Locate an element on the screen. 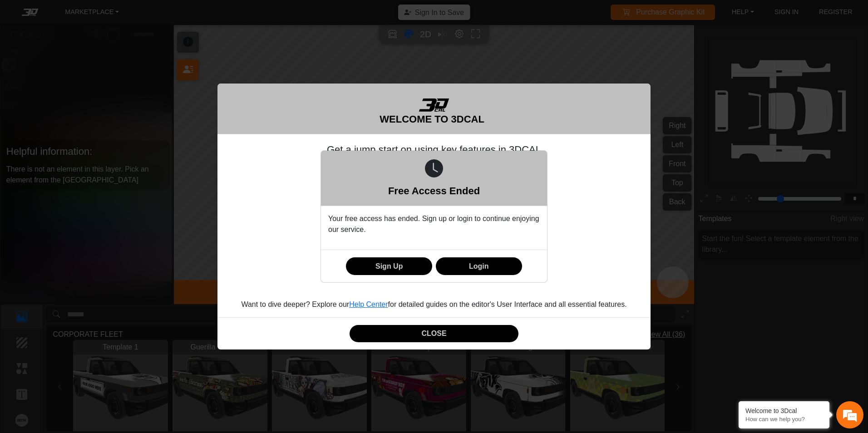 This screenshot has width=868, height=433. h5: Free Access Ended is located at coordinates (434, 191).